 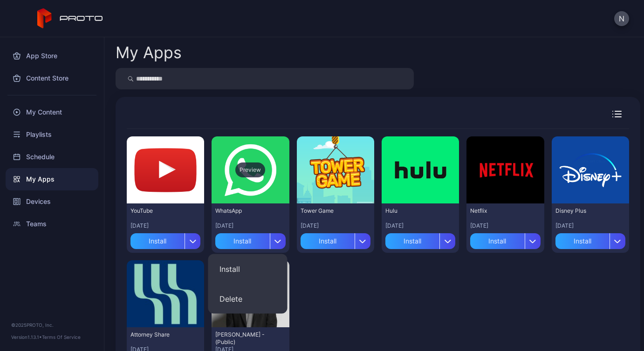 What do you see at coordinates (52, 135) in the screenshot?
I see `a: Playlists` at bounding box center [52, 135].